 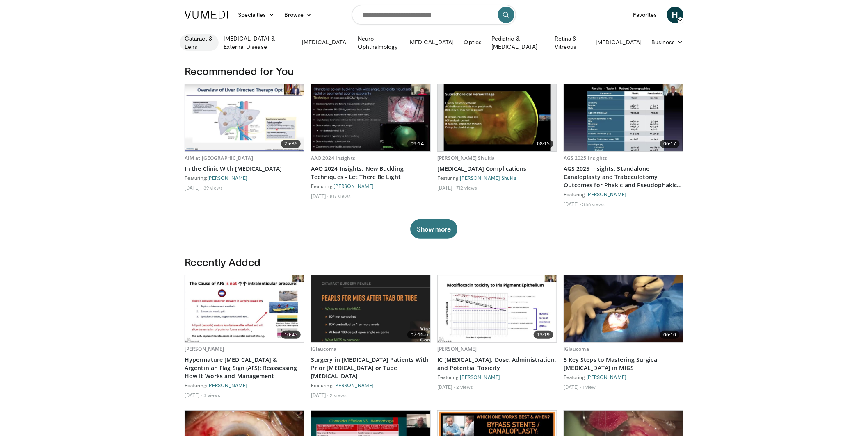 I want to click on button: Show more, so click(x=434, y=229).